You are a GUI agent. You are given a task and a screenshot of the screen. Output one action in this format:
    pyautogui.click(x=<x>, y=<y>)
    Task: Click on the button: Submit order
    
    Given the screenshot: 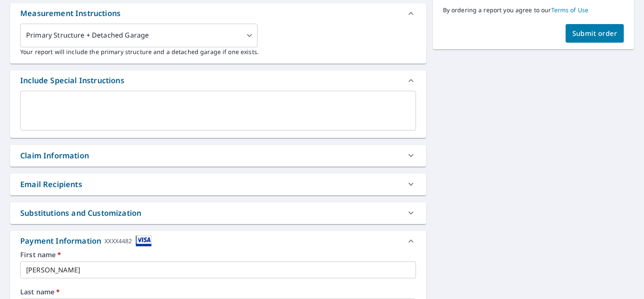 What is the action you would take?
    pyautogui.click(x=595, y=33)
    